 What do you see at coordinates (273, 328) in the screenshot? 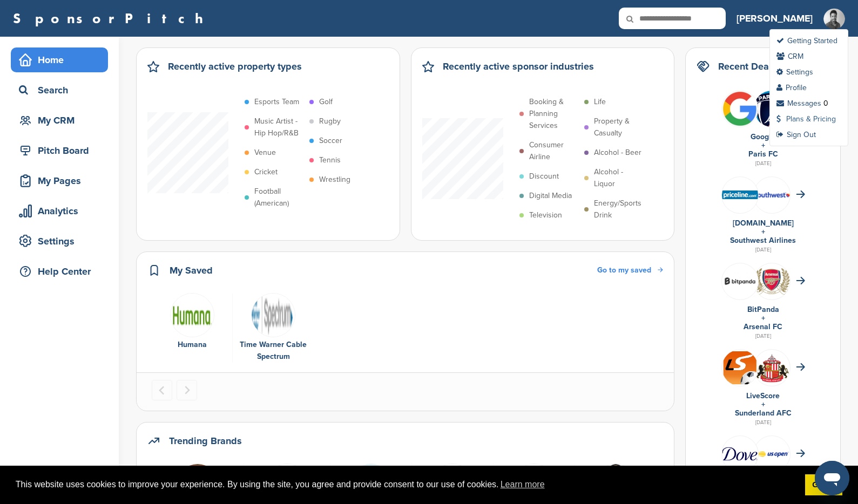
I see `a: Time warner cable spectrum Time Warner Cable Spectrum` at bounding box center [273, 328].